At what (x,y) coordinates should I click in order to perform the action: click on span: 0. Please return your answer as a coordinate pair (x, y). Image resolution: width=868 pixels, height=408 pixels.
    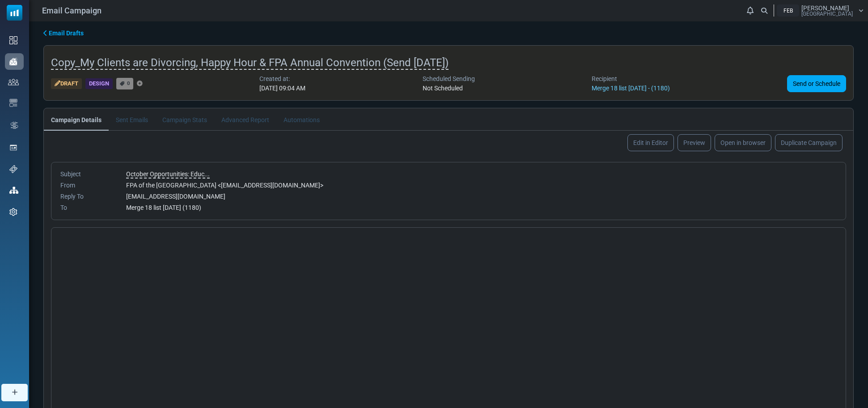
    Looking at the image, I should click on (128, 83).